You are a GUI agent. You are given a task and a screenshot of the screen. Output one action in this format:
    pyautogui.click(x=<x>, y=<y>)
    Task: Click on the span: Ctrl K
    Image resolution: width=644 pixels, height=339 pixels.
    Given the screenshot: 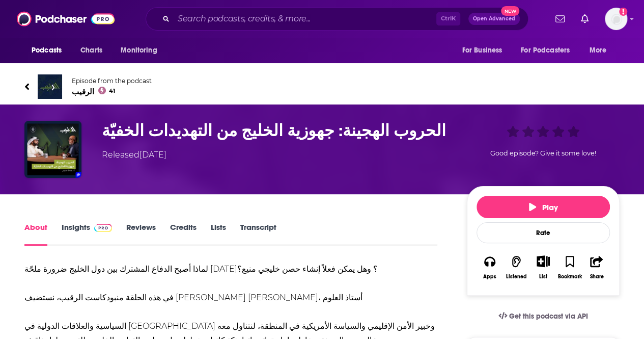 What is the action you would take?
    pyautogui.click(x=448, y=19)
    